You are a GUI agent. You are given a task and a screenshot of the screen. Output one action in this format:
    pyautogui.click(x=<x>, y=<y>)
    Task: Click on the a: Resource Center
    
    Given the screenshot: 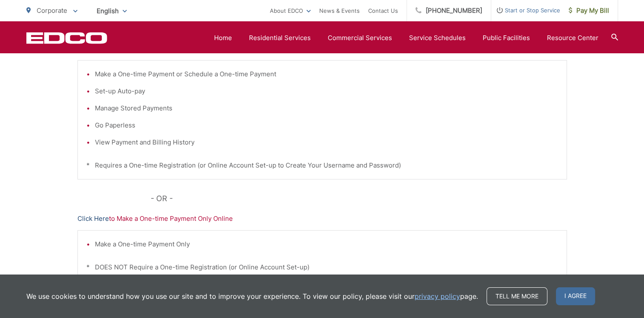 What is the action you would take?
    pyautogui.click(x=572, y=38)
    